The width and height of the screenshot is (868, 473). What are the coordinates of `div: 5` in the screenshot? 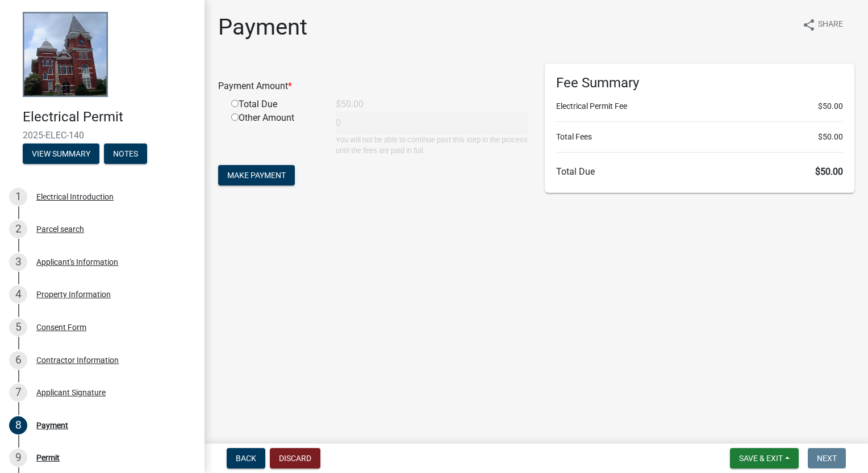 It's located at (18, 328).